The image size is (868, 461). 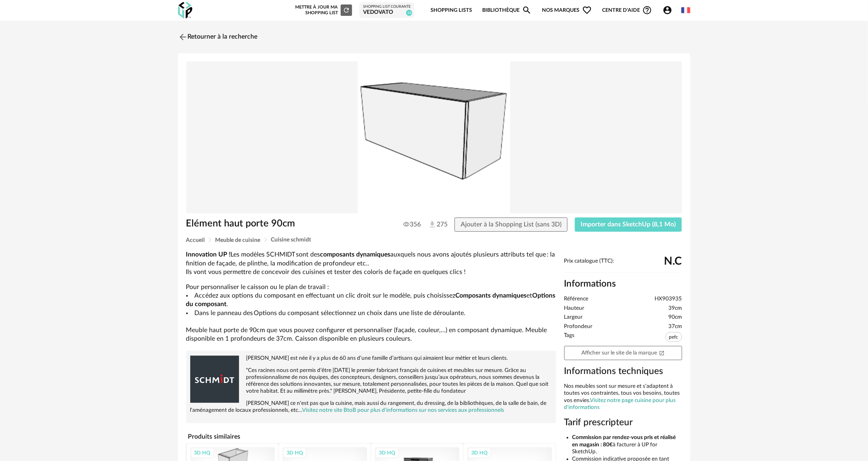 I want to click on img: Product pack shot, so click(x=434, y=137).